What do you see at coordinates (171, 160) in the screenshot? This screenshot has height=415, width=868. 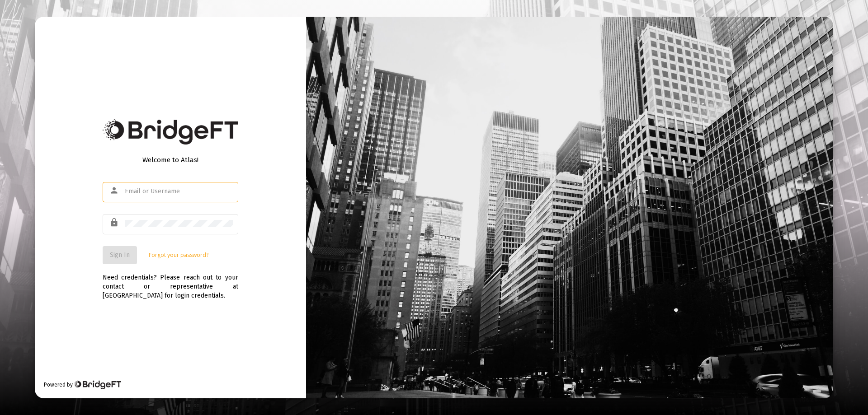 I see `div: Welcome to Atlas!` at bounding box center [171, 160].